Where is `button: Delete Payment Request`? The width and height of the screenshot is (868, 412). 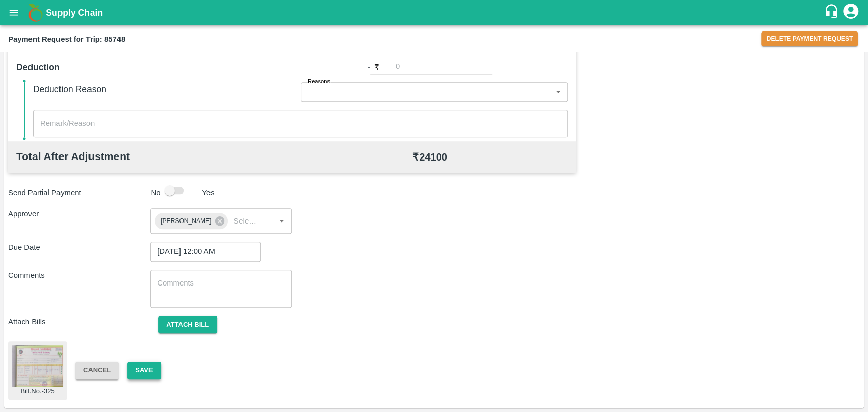 button: Delete Payment Request is located at coordinates (809, 39).